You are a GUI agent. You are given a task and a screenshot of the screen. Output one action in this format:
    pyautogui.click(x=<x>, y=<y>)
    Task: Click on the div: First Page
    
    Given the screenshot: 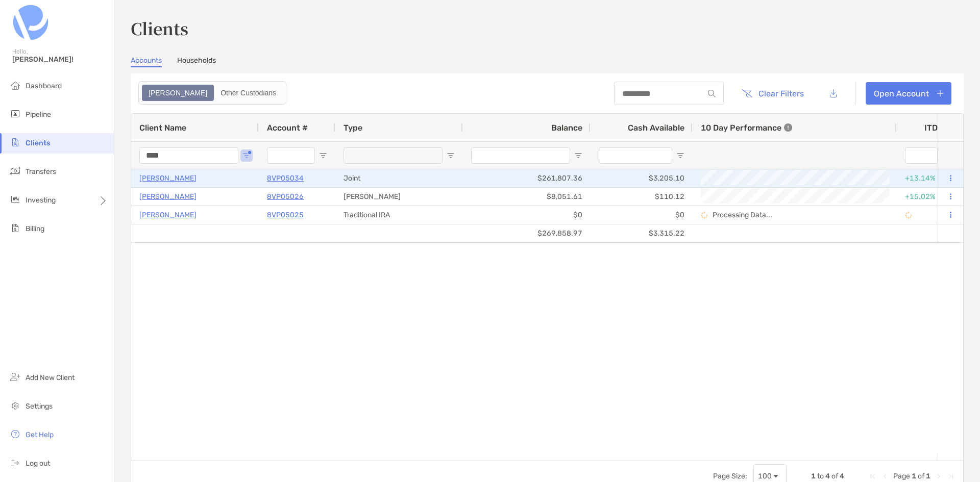 What is the action you would take?
    pyautogui.click(x=872, y=476)
    